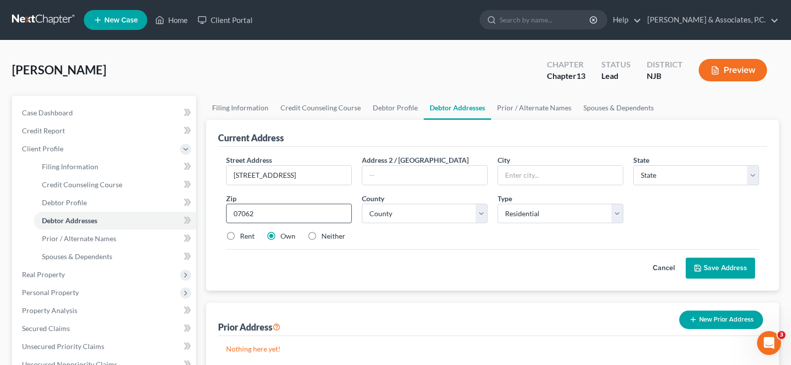 The width and height of the screenshot is (791, 365). What do you see at coordinates (545, 19) in the screenshot?
I see `input: Search by name...` at bounding box center [545, 19].